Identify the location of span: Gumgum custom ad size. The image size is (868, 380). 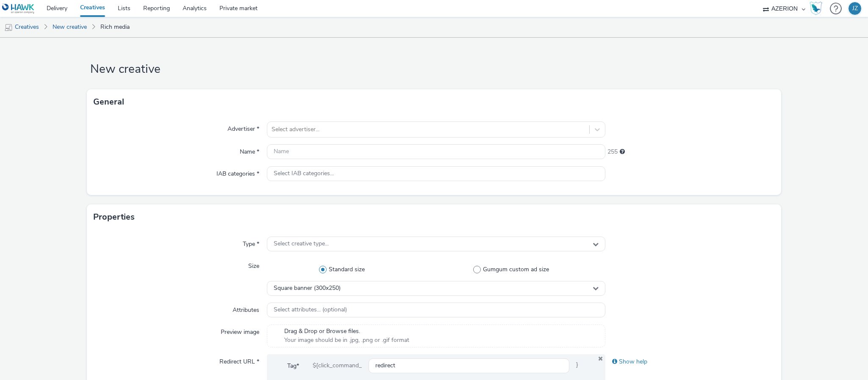
(516, 270).